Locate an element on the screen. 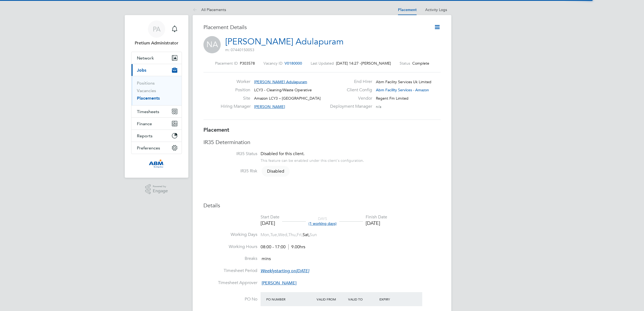  span: mins is located at coordinates (266, 259).